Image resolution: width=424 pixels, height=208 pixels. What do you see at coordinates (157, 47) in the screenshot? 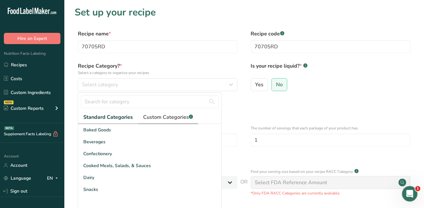
I see `input: Type your recipe name here` at bounding box center [157, 47].